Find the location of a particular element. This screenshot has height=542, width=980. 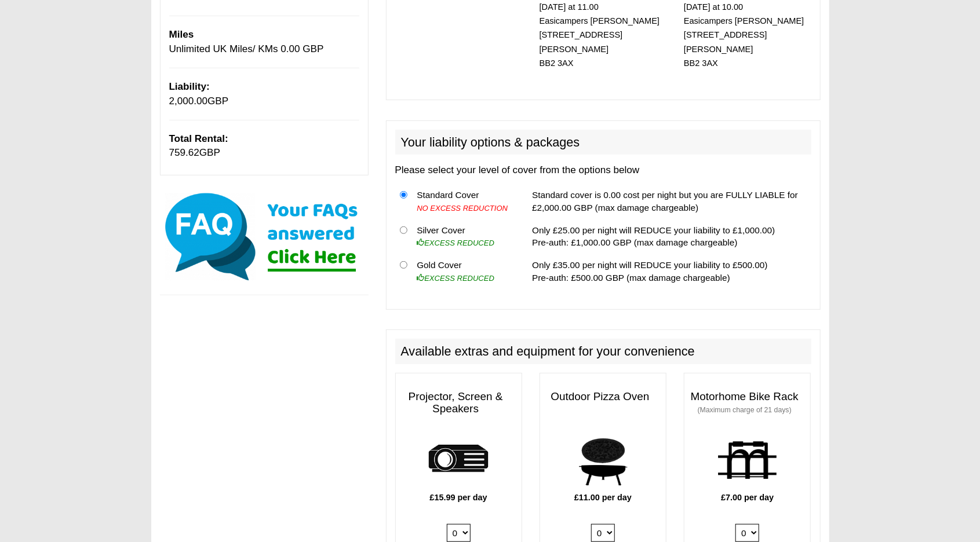

img: projector.png is located at coordinates (458, 460).